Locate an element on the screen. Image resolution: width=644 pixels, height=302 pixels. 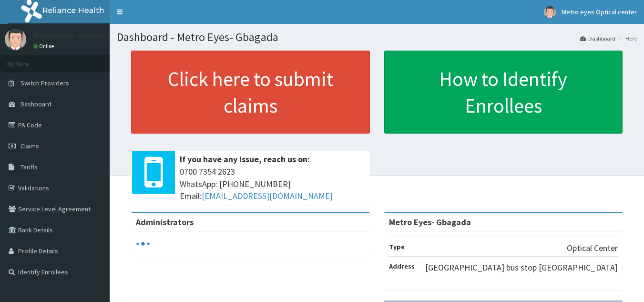
span: Switch Providers is located at coordinates (45, 83).